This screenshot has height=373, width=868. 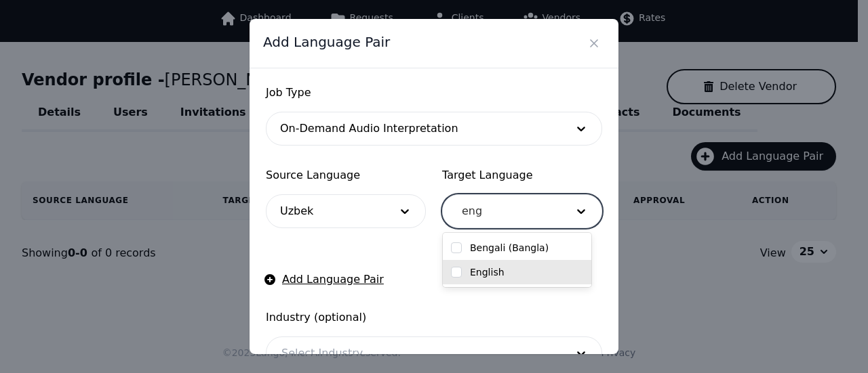 I want to click on span: Industry (optional), so click(x=434, y=318).